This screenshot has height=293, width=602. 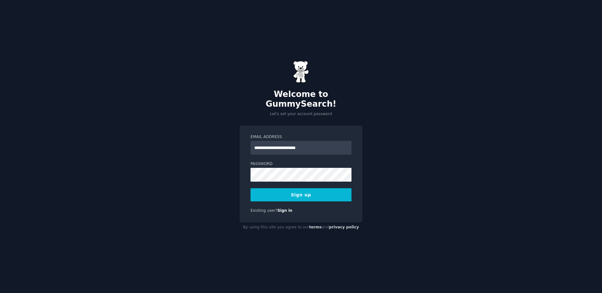 I want to click on button: Sign up, so click(x=301, y=195).